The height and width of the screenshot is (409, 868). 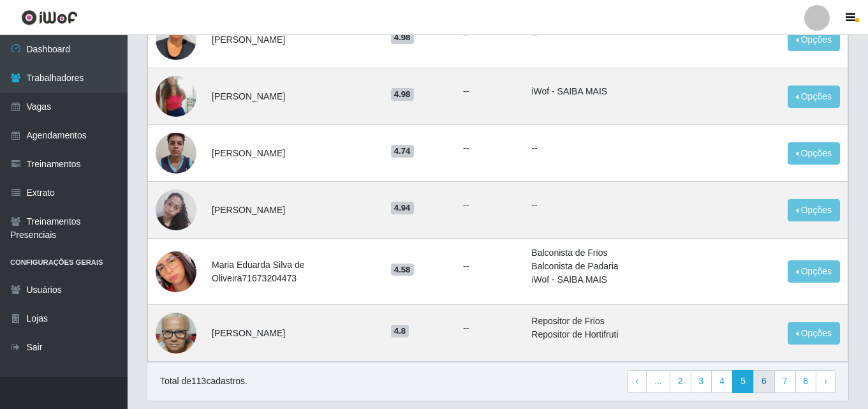 I want to click on li: Repositor de Hortifruti, so click(x=607, y=334).